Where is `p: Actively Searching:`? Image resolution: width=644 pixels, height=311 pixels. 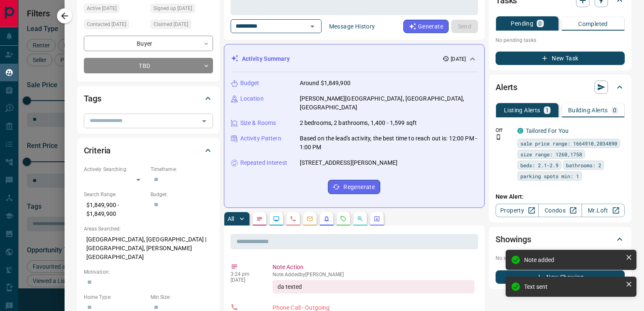 p: Actively Searching: is located at coordinates (115, 169).